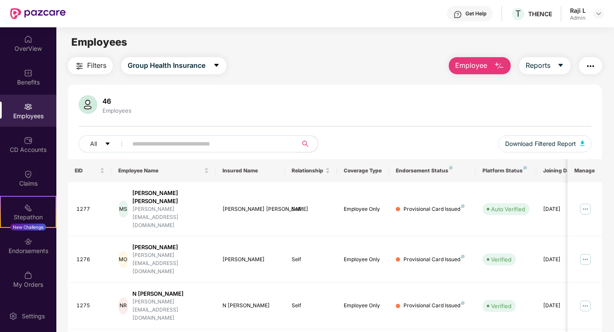 The height and width of the screenshot is (332, 614). What do you see at coordinates (38, 14) in the screenshot?
I see `img: New Pazcare Logo` at bounding box center [38, 14].